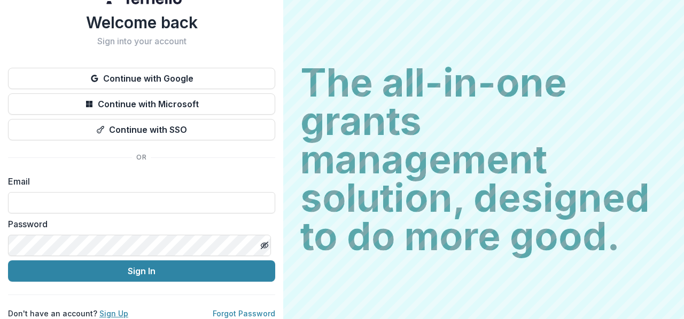 The width and height of the screenshot is (684, 319). Describe the element at coordinates (142, 22) in the screenshot. I see `h1: Welcome back` at that location.